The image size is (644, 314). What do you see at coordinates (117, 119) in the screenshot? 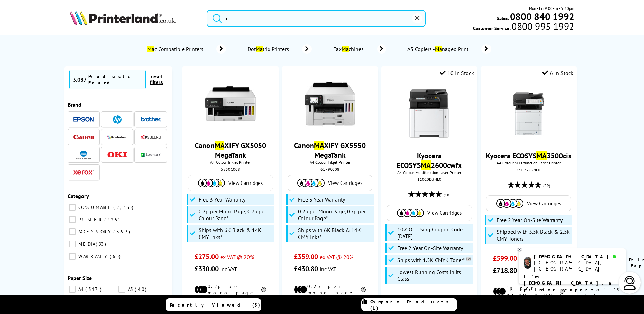
I see `img: HP` at bounding box center [117, 119].